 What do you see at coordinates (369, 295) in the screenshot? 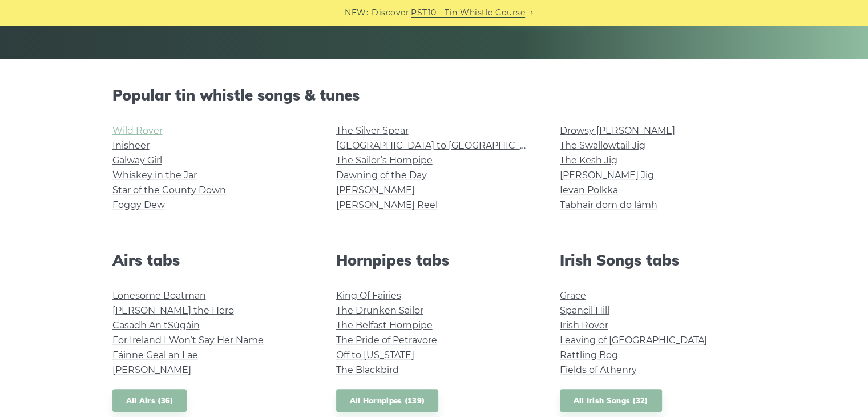
I see `a: King Of Fairies` at bounding box center [369, 295].